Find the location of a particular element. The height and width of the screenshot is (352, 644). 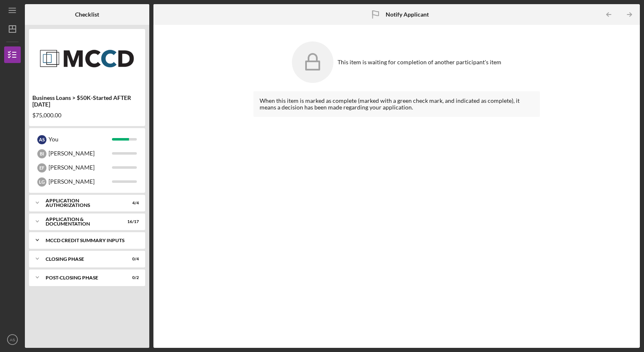

div: E F is located at coordinates (42, 168).